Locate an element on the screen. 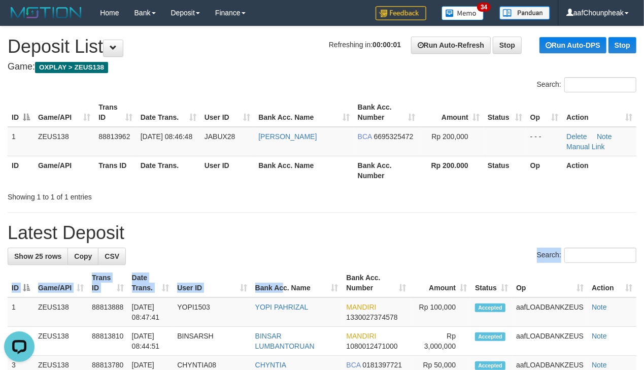  strong: 00:00:01 is located at coordinates (386, 45).